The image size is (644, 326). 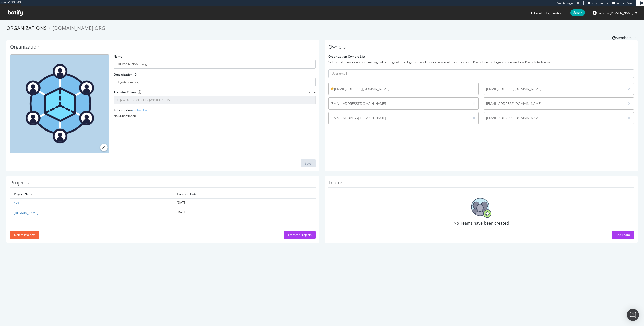 What do you see at coordinates (26, 28) in the screenshot?
I see `a: Organizations` at bounding box center [26, 28].